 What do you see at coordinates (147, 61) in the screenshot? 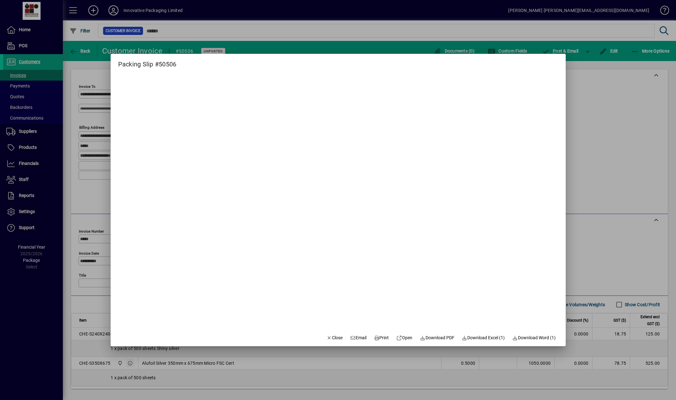
I see `h2: Packing Slip #50506` at bounding box center [147, 61].